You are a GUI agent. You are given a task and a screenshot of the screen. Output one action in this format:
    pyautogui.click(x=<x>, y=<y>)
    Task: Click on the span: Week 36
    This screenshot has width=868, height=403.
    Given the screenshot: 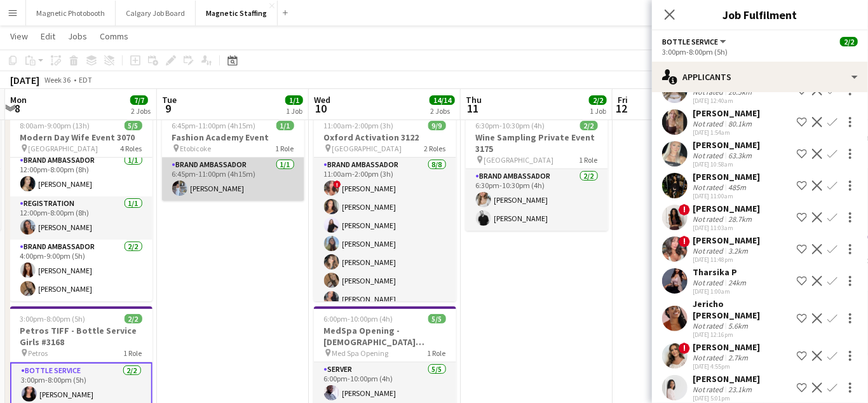 What is the action you would take?
    pyautogui.click(x=58, y=80)
    